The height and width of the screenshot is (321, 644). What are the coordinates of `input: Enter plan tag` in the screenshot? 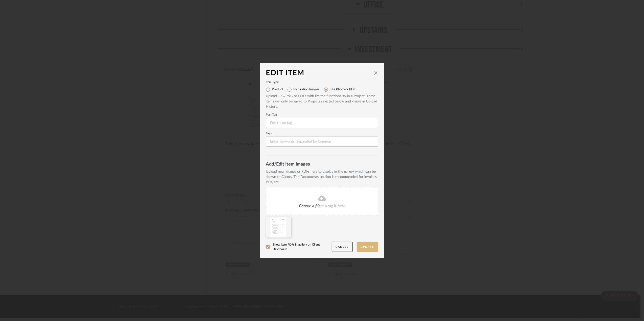 It's located at (322, 123).